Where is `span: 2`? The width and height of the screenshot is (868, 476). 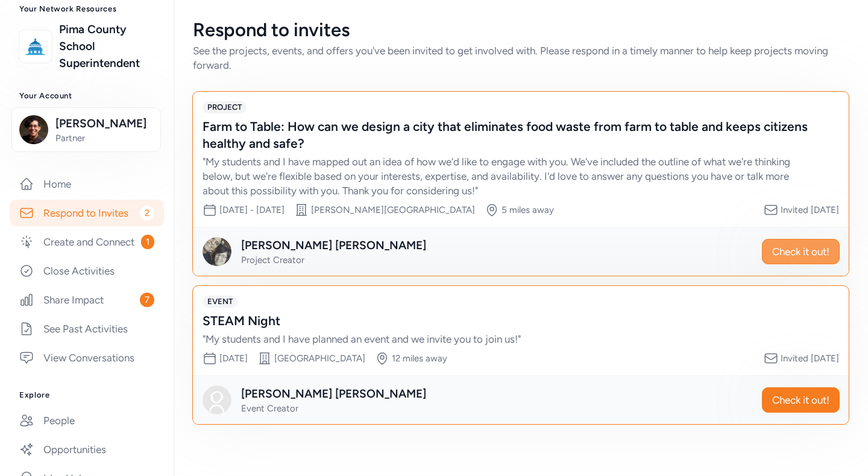 span: 2 is located at coordinates (147, 213).